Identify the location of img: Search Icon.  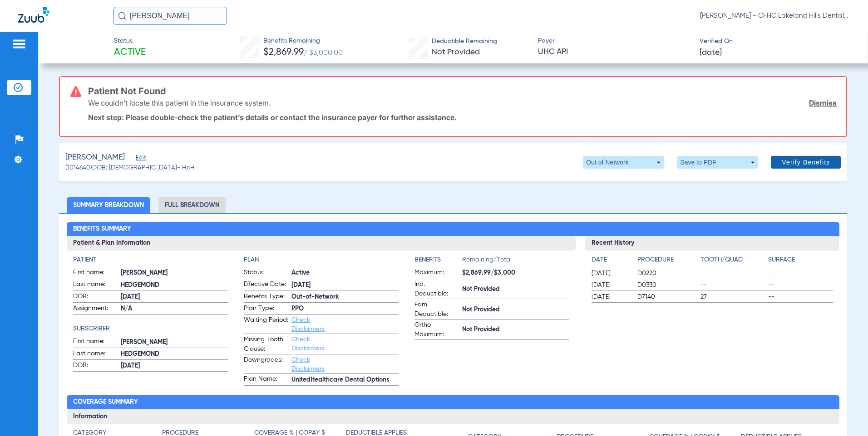
(122, 16).